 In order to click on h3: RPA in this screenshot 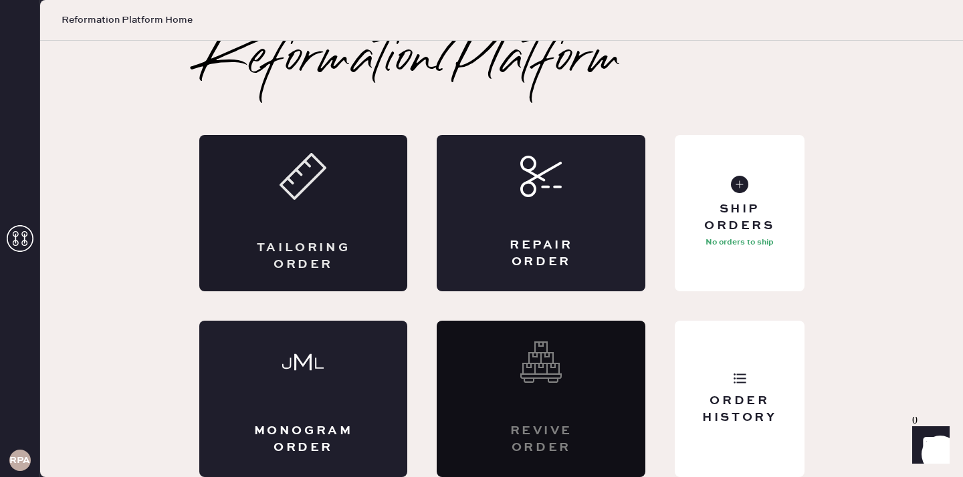, I will do `click(19, 461)`.